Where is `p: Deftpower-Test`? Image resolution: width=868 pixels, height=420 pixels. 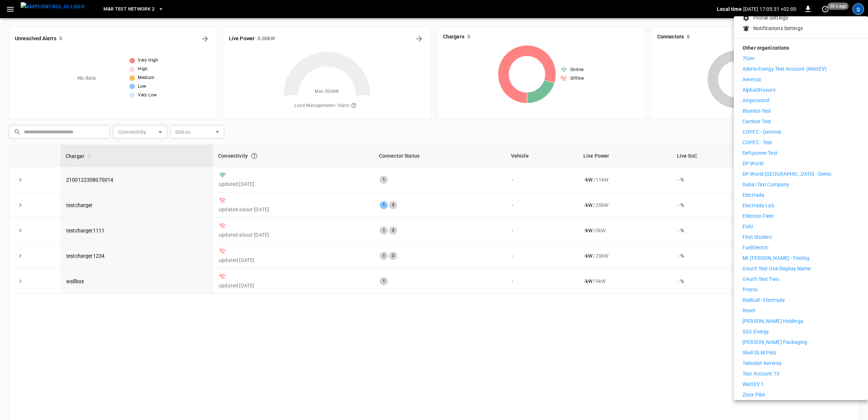
p: Deftpower-Test is located at coordinates (760, 153).